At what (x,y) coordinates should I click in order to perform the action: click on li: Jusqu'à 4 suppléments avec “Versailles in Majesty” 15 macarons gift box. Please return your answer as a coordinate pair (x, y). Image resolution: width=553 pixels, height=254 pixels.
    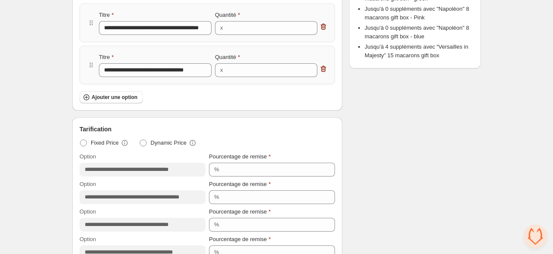
    Looking at the image, I should click on (419, 51).